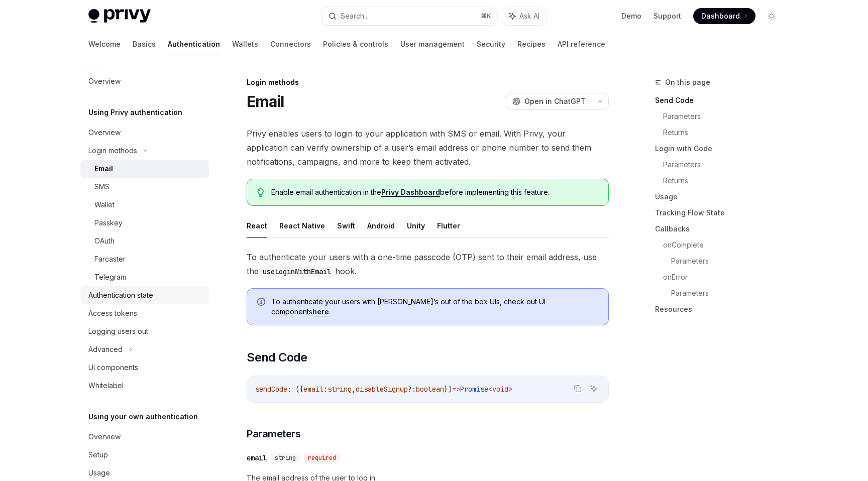 This screenshot has width=868, height=481. What do you see at coordinates (105, 241) in the screenshot?
I see `div: OAuth` at bounding box center [105, 241].